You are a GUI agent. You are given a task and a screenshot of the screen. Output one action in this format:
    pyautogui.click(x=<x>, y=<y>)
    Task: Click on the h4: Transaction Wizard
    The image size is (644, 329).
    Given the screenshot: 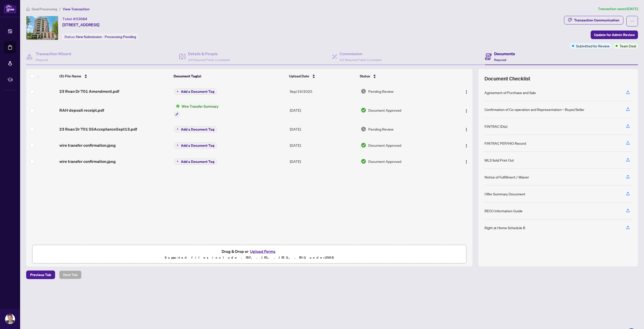 What is the action you would take?
    pyautogui.click(x=53, y=54)
    